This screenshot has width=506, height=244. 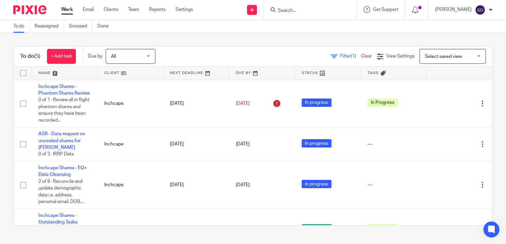 I want to click on a: Team, so click(x=133, y=10).